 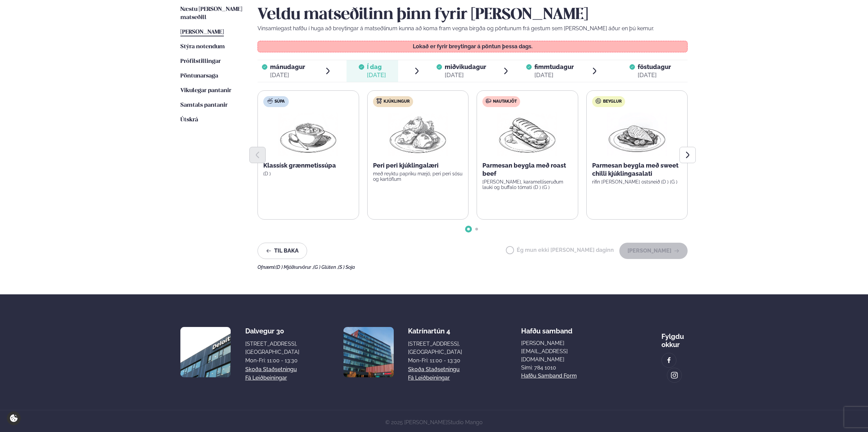 I want to click on span: fimmtudagur, so click(x=554, y=67).